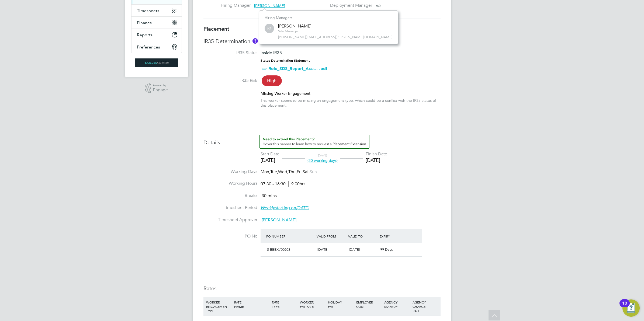  Describe the element at coordinates (230, 183) in the screenshot. I see `label: Working Hours` at that location.